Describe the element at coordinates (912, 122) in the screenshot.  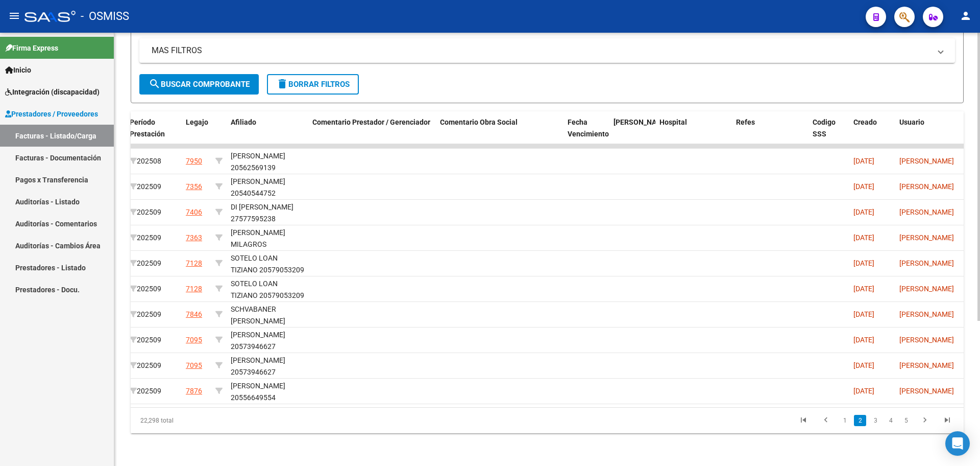
I see `span: Usuario` at that location.